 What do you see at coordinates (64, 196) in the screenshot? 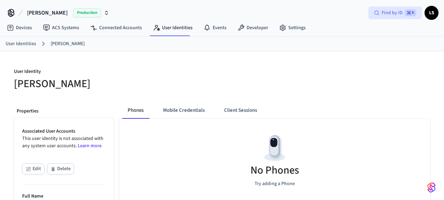
I see `p: Full Name` at bounding box center [64, 196].